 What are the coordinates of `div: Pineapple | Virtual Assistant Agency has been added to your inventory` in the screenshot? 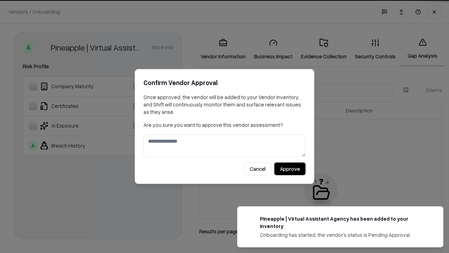 It's located at (343, 222).